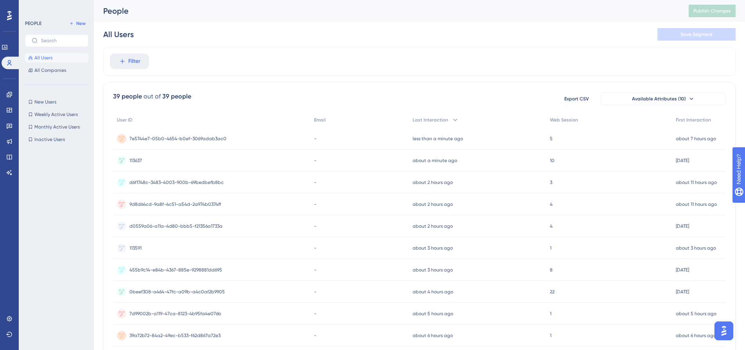 Image resolution: width=745 pixels, height=350 pixels. I want to click on button: Inactive Users, so click(57, 140).